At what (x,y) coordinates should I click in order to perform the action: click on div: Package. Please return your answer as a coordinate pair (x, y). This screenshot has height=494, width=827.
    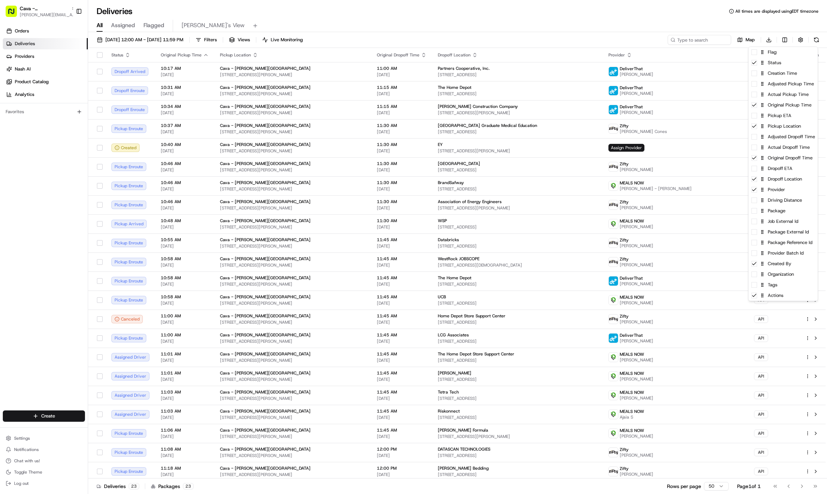
    Looking at the image, I should click on (783, 211).